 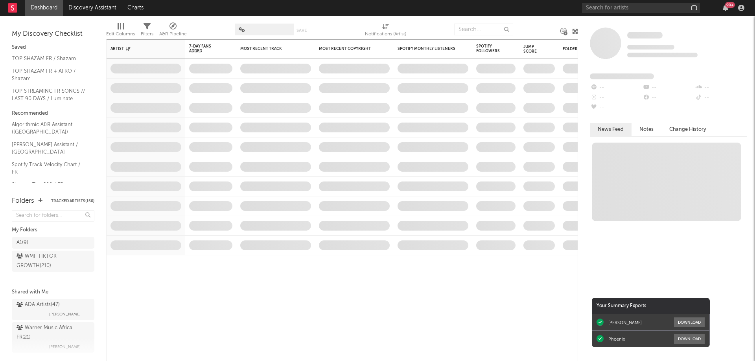 What do you see at coordinates (725, 8) in the screenshot?
I see `button: 99+` at bounding box center [725, 8].